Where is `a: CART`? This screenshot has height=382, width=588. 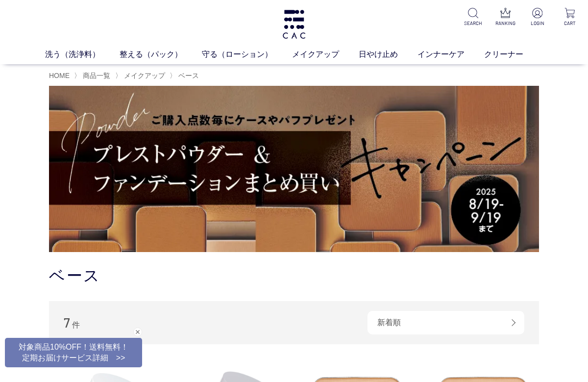 a: CART is located at coordinates (570, 17).